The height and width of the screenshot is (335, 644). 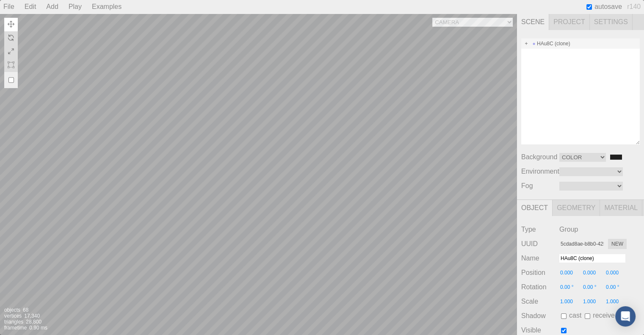 What do you see at coordinates (32, 10) in the screenshot?
I see `span: Support` at bounding box center [32, 10].